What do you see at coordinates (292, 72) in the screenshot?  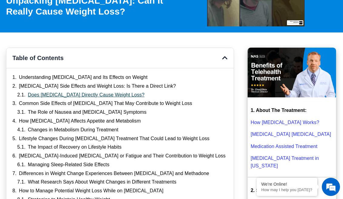 I see `img: Benefits of Telehealth Suboxone Treatment that you should know` at bounding box center [292, 72].